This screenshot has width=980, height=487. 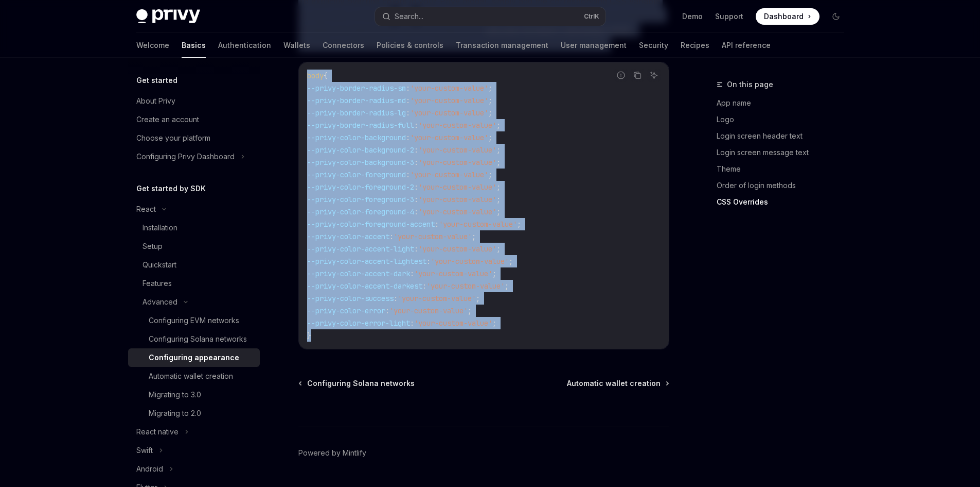 What do you see at coordinates (315, 75) in the screenshot?
I see `span: body` at bounding box center [315, 75].